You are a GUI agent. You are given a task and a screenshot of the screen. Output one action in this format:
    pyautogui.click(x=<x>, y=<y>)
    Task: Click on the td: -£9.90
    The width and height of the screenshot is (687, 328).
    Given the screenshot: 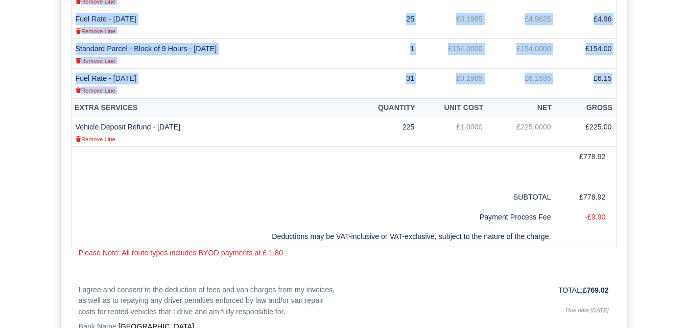 What is the action you would take?
    pyautogui.click(x=586, y=217)
    